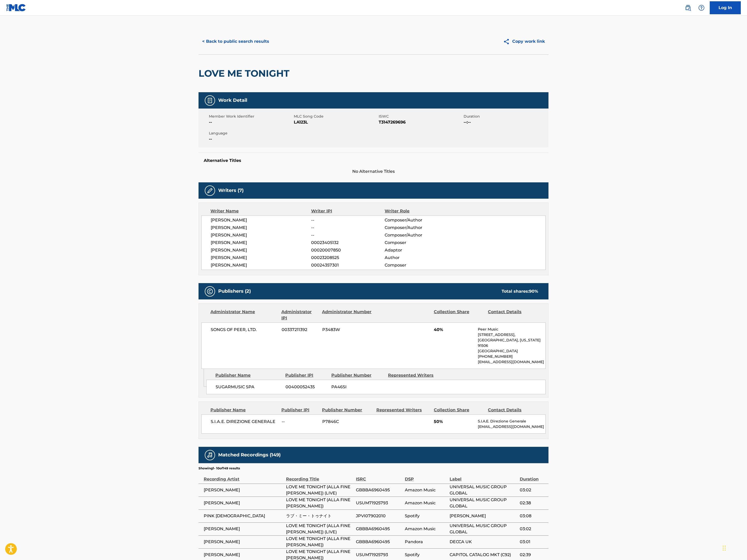 Image resolution: width=747 pixels, height=560 pixels. I want to click on a: Log In, so click(725, 8).